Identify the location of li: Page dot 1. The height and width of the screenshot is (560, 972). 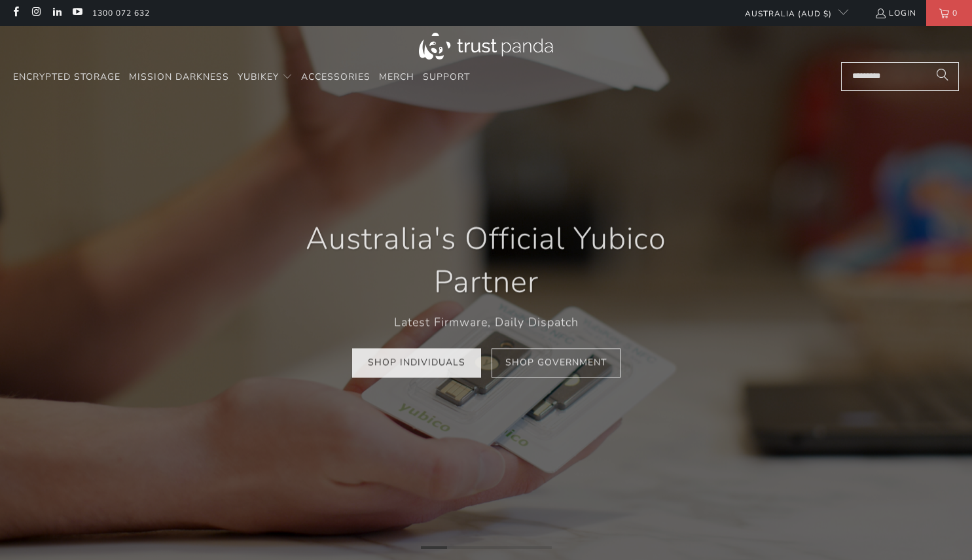
(434, 547).